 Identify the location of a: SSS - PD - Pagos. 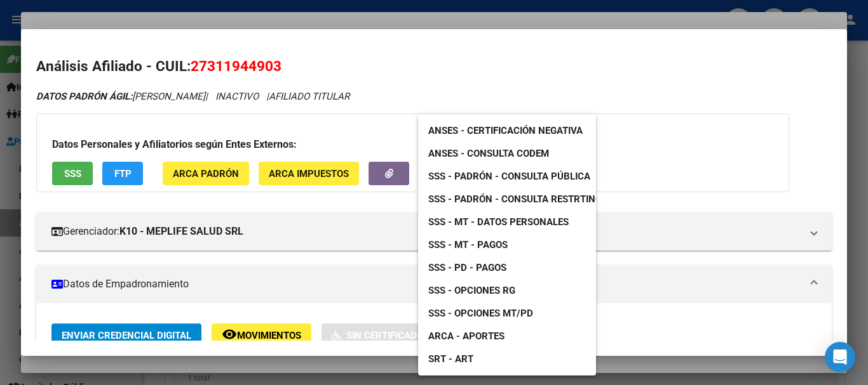
(467, 268).